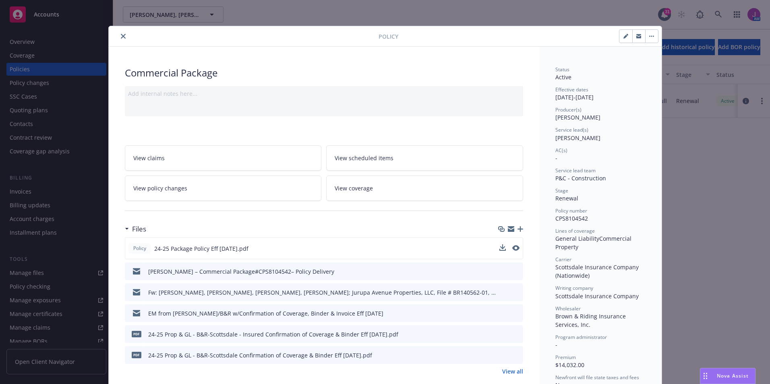  I want to click on span: Policy number, so click(571, 211).